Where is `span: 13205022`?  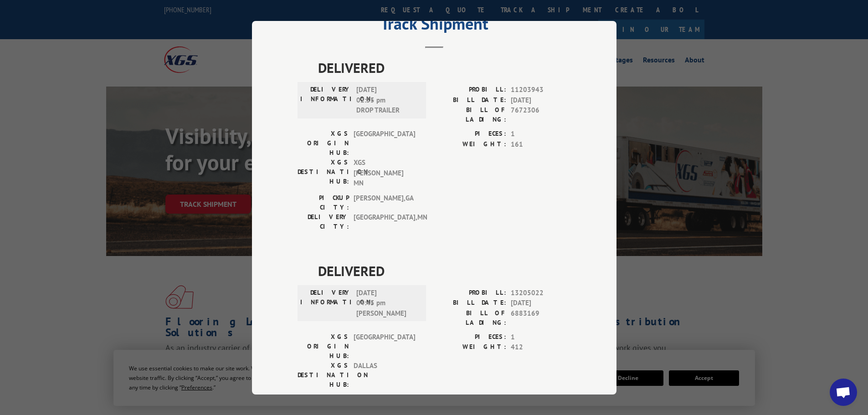 span: 13205022 is located at coordinates (541, 292).